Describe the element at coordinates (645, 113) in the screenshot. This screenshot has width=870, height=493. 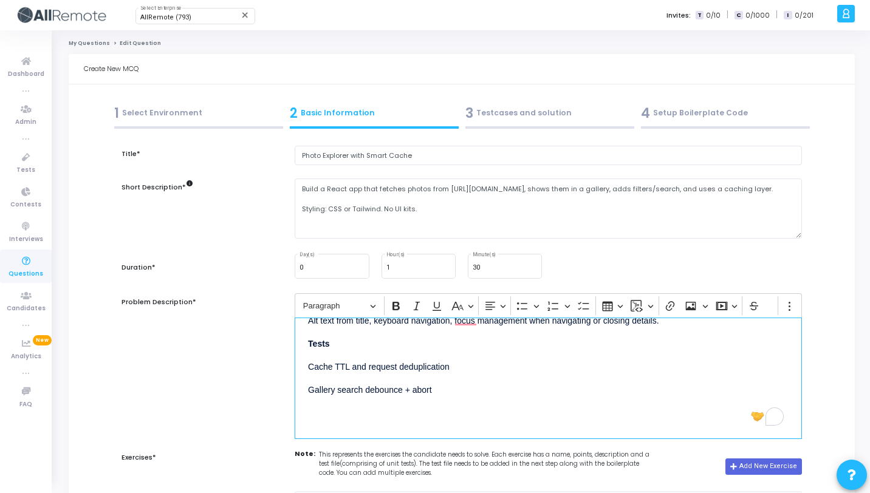
I see `span: 4` at that location.